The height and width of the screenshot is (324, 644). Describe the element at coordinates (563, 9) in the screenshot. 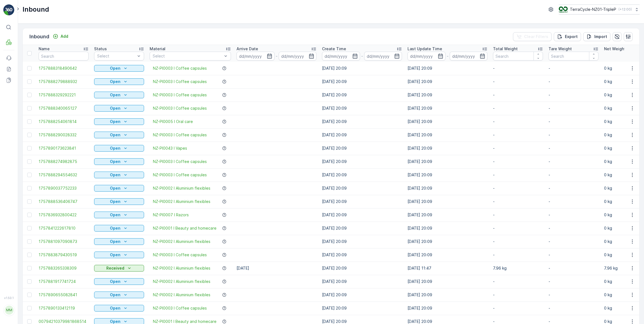

I see `img: TC_7kpGtVS.png` at that location.